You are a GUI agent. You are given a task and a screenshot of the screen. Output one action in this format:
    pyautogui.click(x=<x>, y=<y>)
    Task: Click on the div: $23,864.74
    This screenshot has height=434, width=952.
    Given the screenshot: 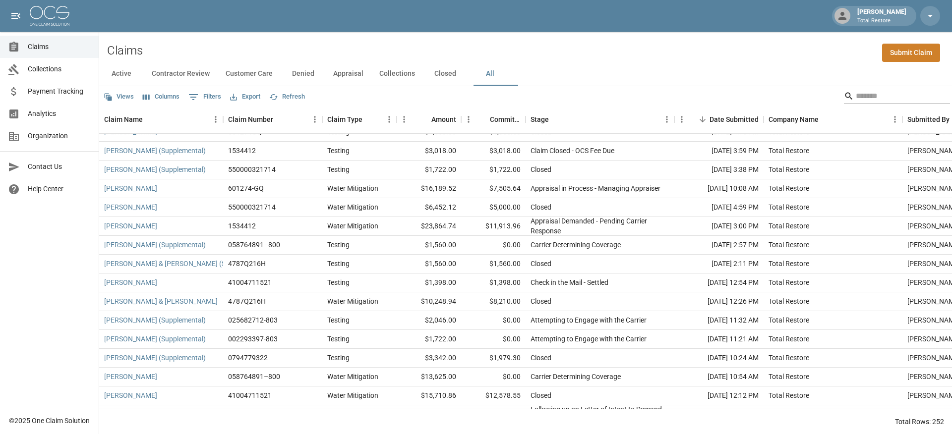 What is the action you would take?
    pyautogui.click(x=429, y=227)
    